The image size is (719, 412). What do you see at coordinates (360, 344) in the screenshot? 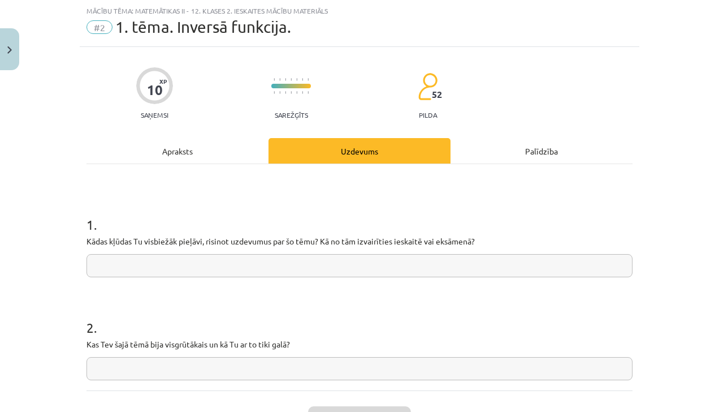
I see `p: Kas Tev šajā tēmā bija visgrūtākais un kā Tu ar to tiki galā?` at bounding box center [360, 344].